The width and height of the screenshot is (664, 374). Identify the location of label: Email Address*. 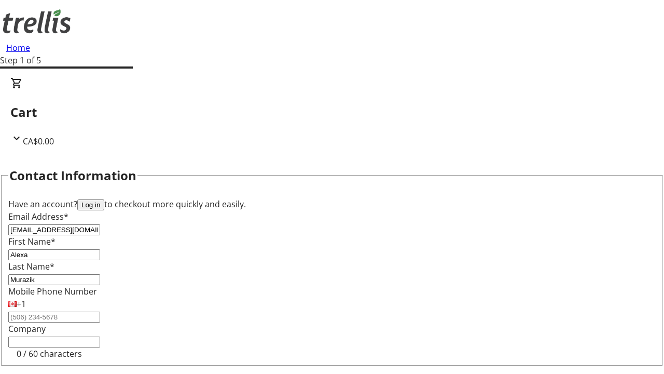
(38, 216).